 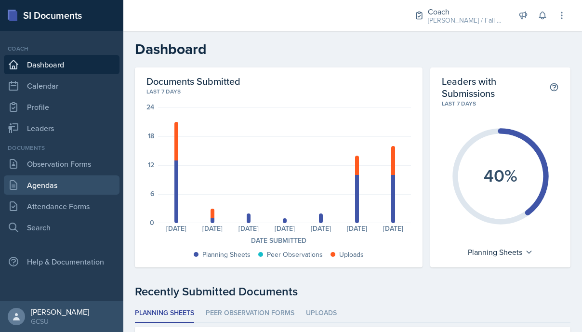 What do you see at coordinates (62, 262) in the screenshot?
I see `div: Help & Documentation` at bounding box center [62, 262].